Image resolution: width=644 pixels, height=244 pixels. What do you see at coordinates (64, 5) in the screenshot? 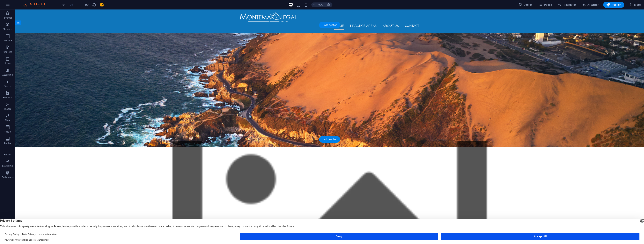
I see `i: Undo: Change image (Ctrl+Z)` at bounding box center [64, 5].